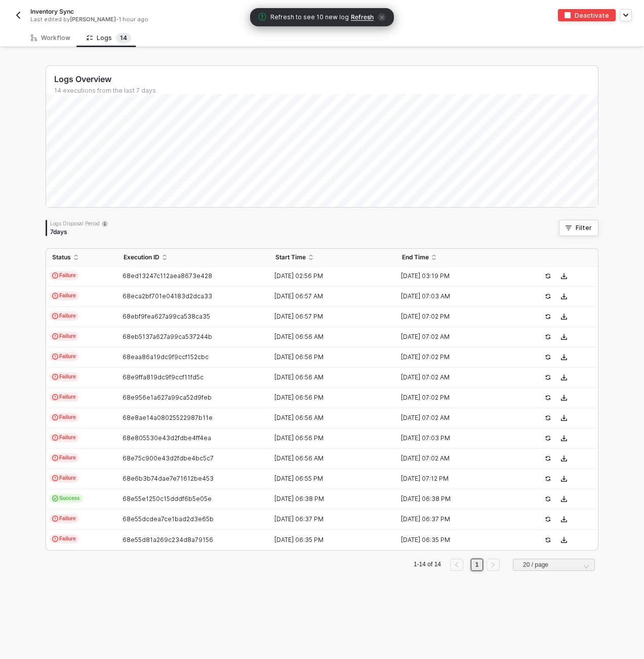 This screenshot has height=659, width=644. What do you see at coordinates (163, 377) in the screenshot?
I see `span: 68e9ffa819dc9f9ccf11fd5c` at bounding box center [163, 377].